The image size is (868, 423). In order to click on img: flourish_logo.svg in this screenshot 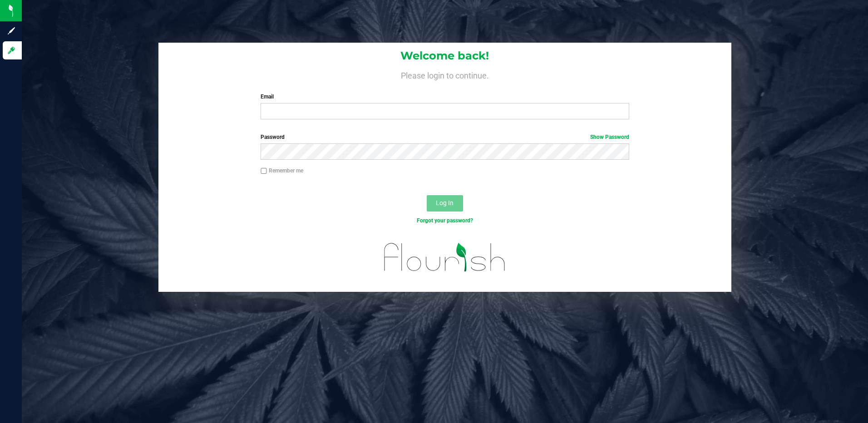, I will do `click(445, 257)`.